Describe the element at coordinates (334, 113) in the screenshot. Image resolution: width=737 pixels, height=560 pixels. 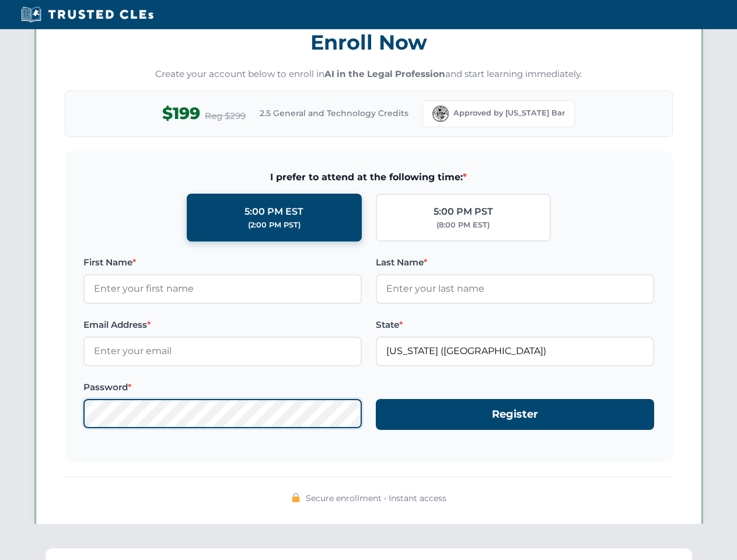
I see `span: 2.5 General and Technology Credits` at that location.